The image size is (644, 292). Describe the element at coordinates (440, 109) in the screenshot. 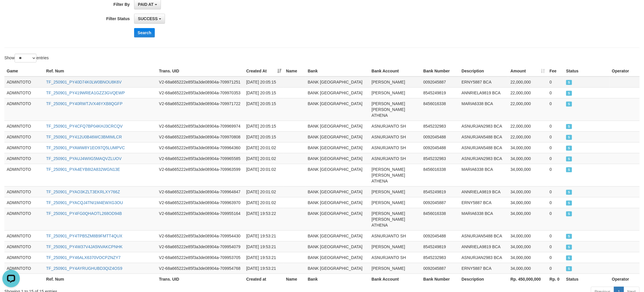

I see `td: 8456016338` at that location.